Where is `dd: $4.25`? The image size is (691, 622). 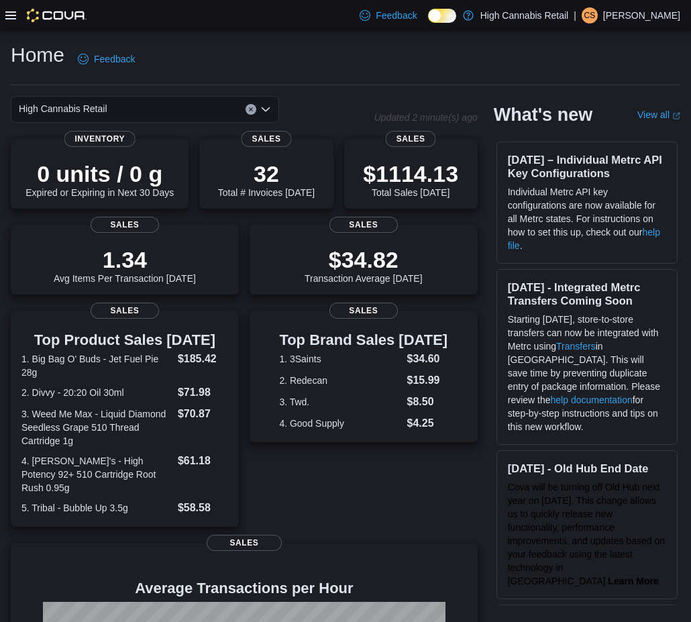 dd: $4.25 is located at coordinates (426, 423).